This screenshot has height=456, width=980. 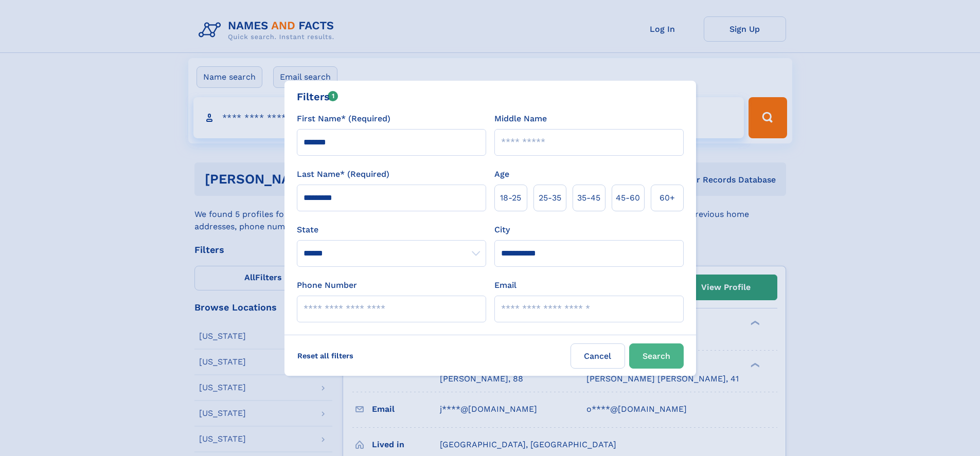 I want to click on span: 25‑35, so click(x=550, y=198).